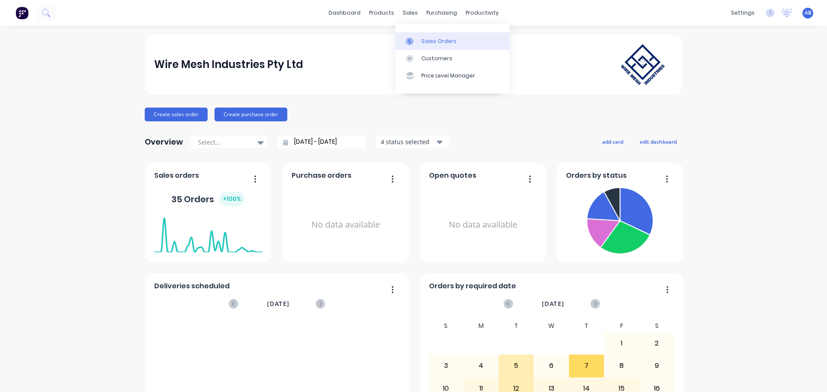 This screenshot has height=392, width=827. Describe the element at coordinates (176, 115) in the screenshot. I see `button: Create sales order` at that location.